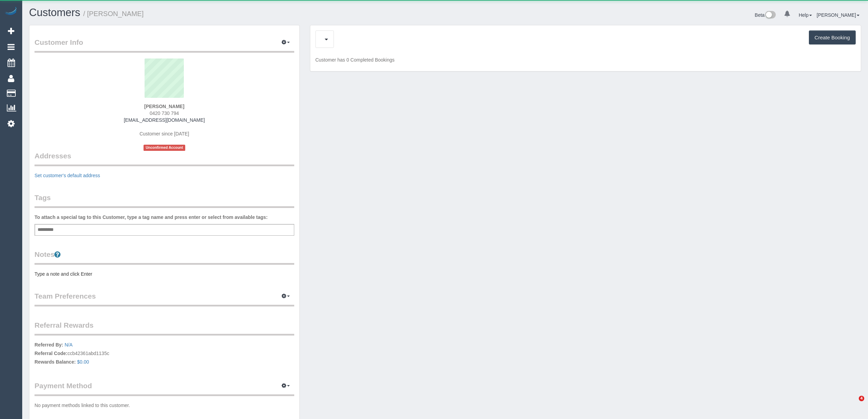 This screenshot has height=419, width=868. Describe the element at coordinates (69, 345) in the screenshot. I see `a: N/A` at that location.